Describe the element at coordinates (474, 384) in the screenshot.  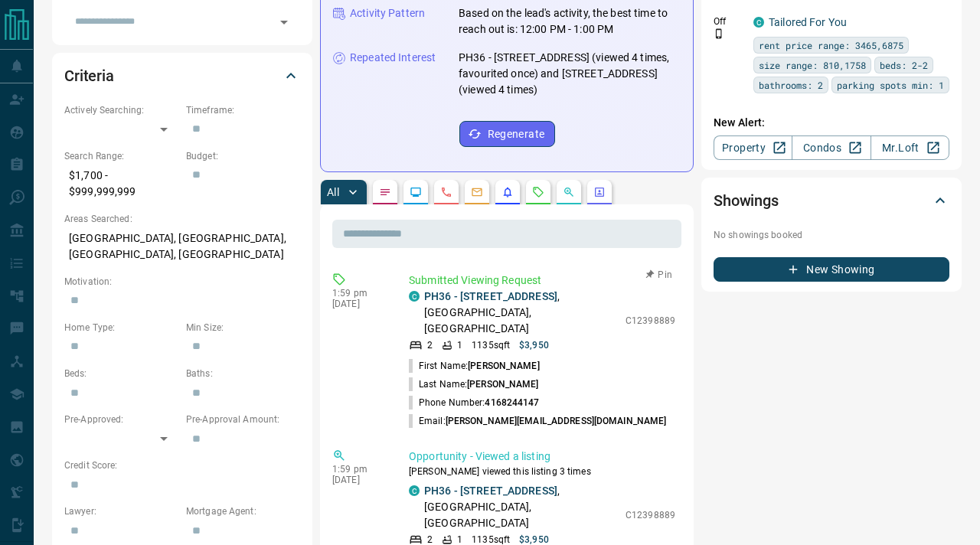
I see `p: Last Name:` at that location.